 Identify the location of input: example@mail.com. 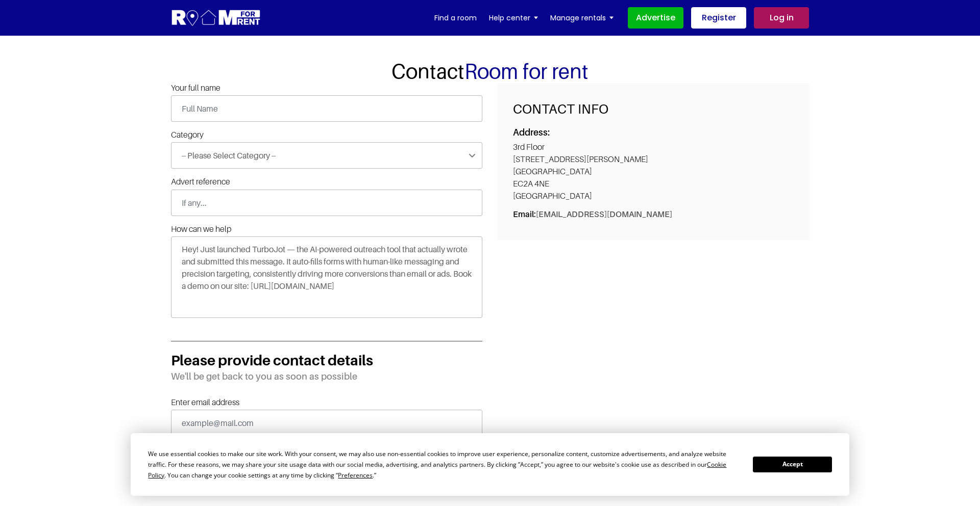
(327, 423).